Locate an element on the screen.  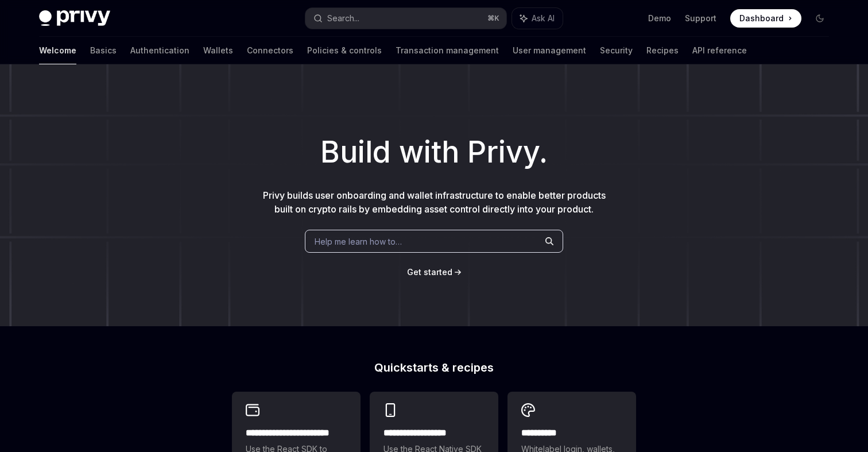
span: Privy builds user onboarding and wallet infrastructure to enable better products built on crypto ... is located at coordinates (434, 202).